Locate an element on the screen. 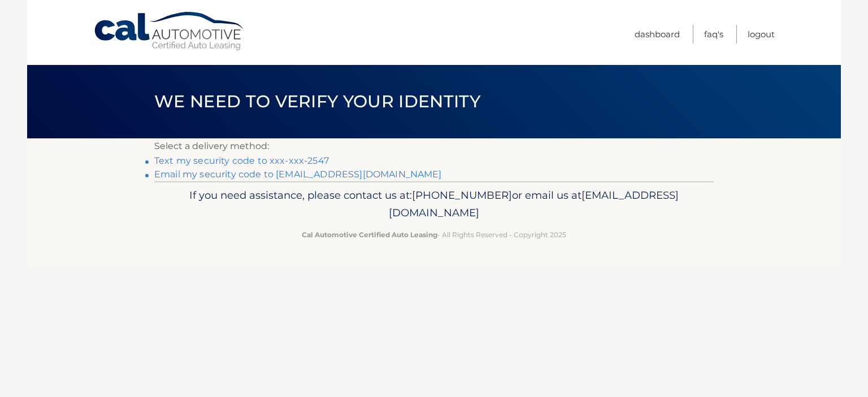 The height and width of the screenshot is (397, 868). strong: Cal Automotive Certified Auto Leasing is located at coordinates (370, 235).